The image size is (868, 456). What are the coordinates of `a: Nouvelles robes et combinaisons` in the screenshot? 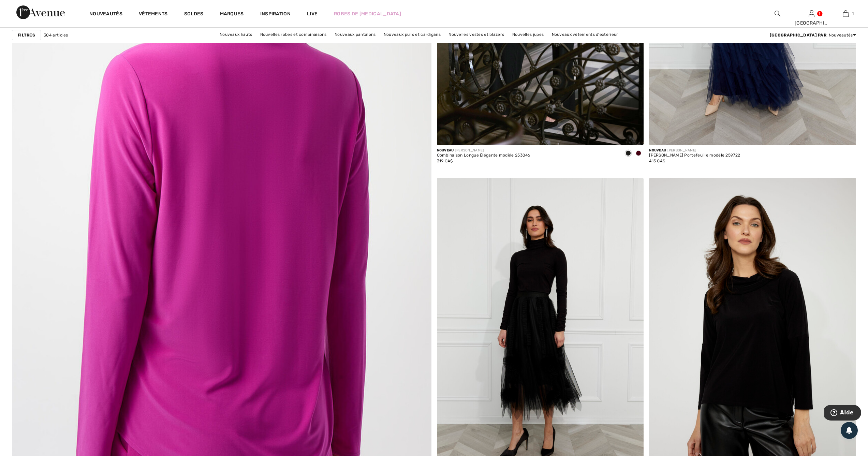 It's located at (293, 35).